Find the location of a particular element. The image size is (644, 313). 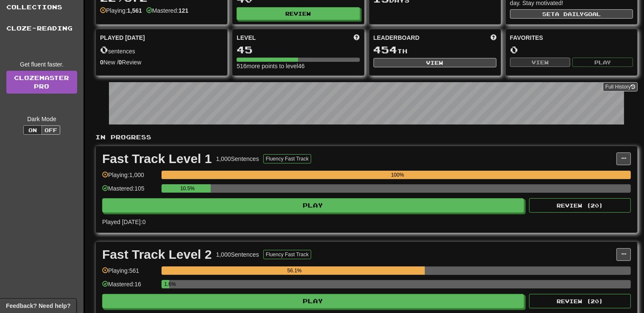

div: Mastered: is located at coordinates (168, 11).